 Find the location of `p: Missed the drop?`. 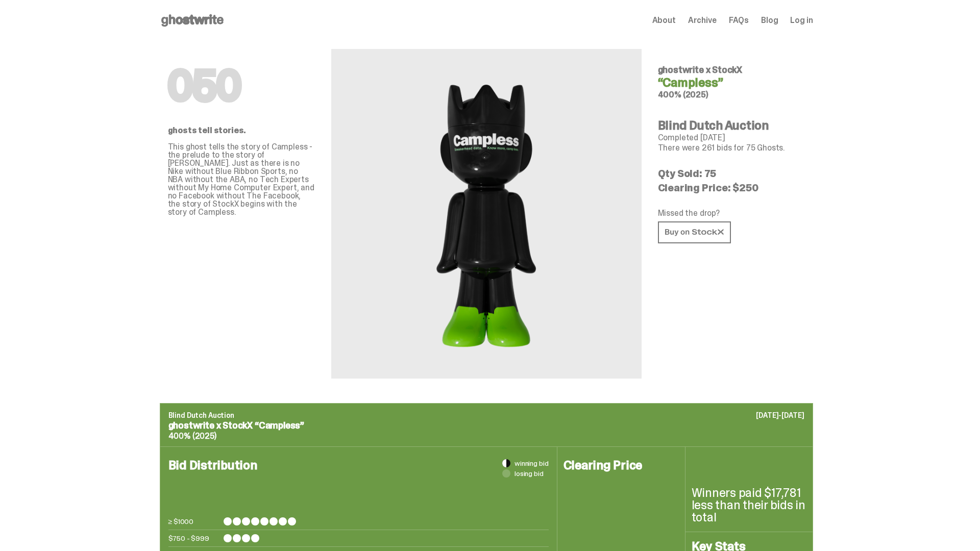

p: Missed the drop? is located at coordinates (731, 213).